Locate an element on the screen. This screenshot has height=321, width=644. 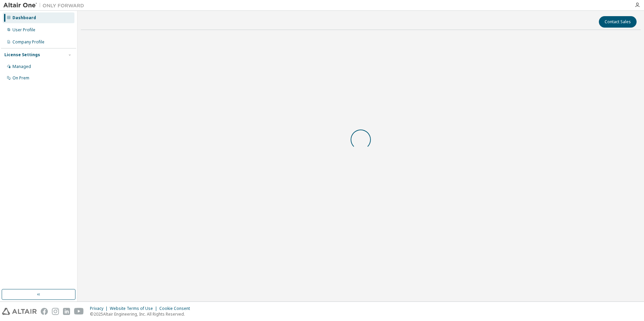
div: Website Terms of Use is located at coordinates (134, 308).